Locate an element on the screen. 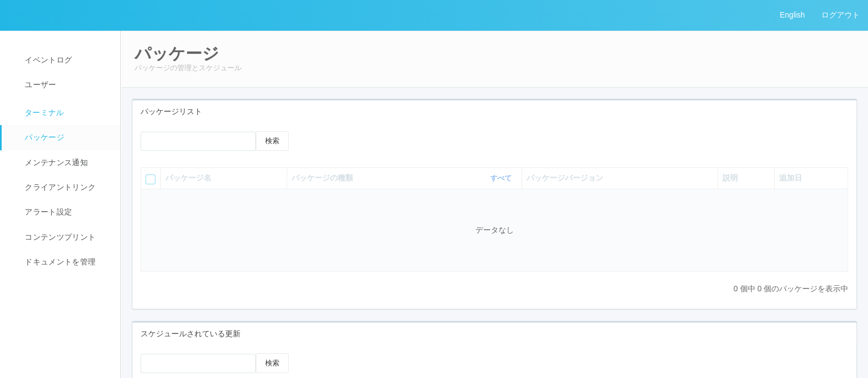 The width and height of the screenshot is (868, 378). a: アラート設定 is located at coordinates (66, 212).